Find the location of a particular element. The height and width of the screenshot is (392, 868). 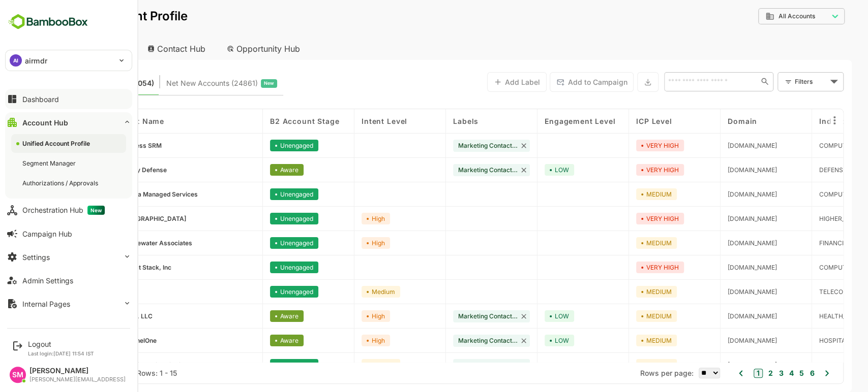

span: TELECOMMUNICATIONS is located at coordinates (820, 292).